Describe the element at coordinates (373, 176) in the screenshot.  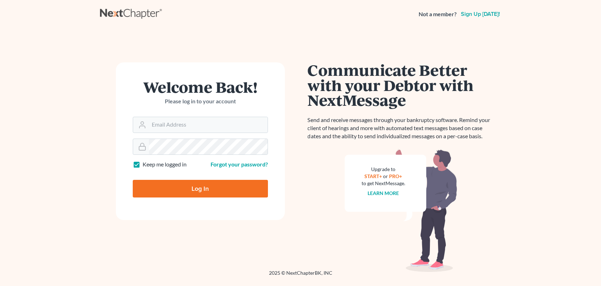
I see `a: START+` at that location.